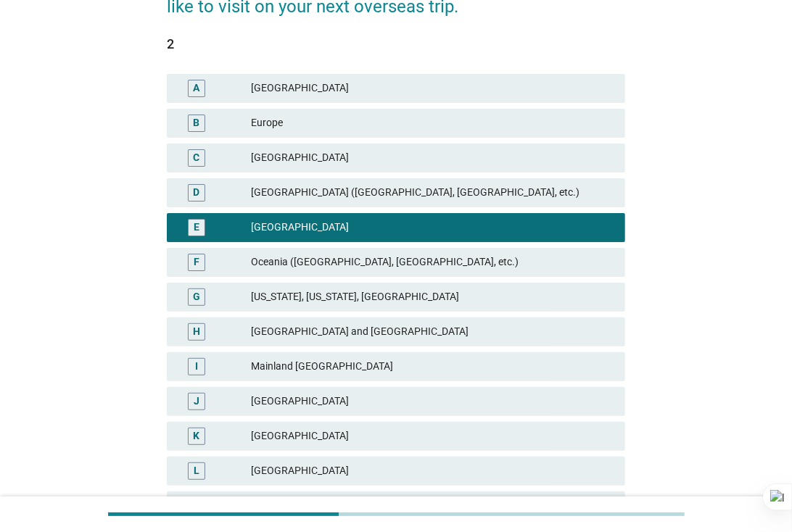 Image resolution: width=792 pixels, height=532 pixels. What do you see at coordinates (197, 261) in the screenshot?
I see `div: F` at bounding box center [197, 261].